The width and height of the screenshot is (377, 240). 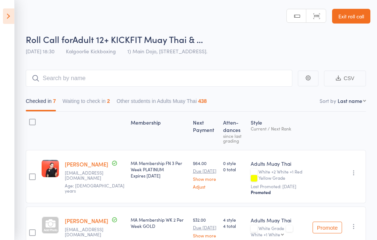 What do you see at coordinates (50, 169) in the screenshot?
I see `img: image1748604099.png` at bounding box center [50, 169].